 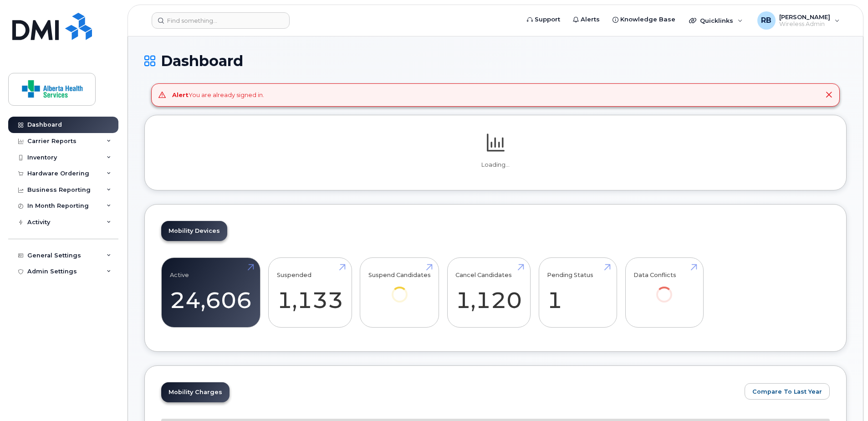 I want to click on span: Compare To Last Year, so click(x=787, y=392).